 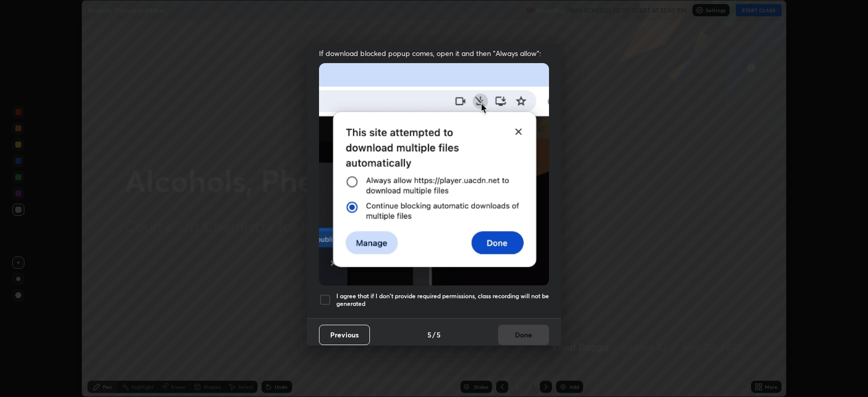 What do you see at coordinates (443, 300) in the screenshot?
I see `h5: I agree that if I don't provide required permissions, class recording will not be generated` at bounding box center [443, 300].